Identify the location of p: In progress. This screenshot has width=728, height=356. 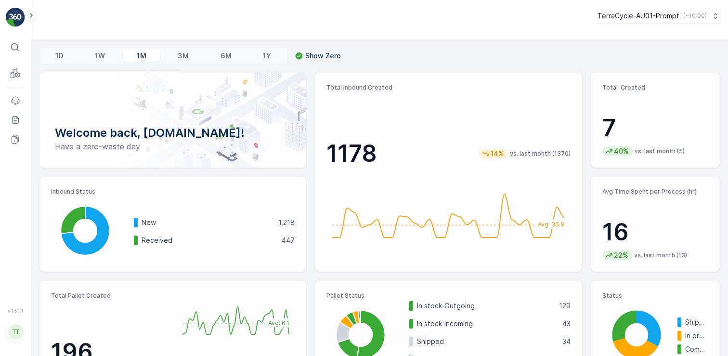
(697, 336).